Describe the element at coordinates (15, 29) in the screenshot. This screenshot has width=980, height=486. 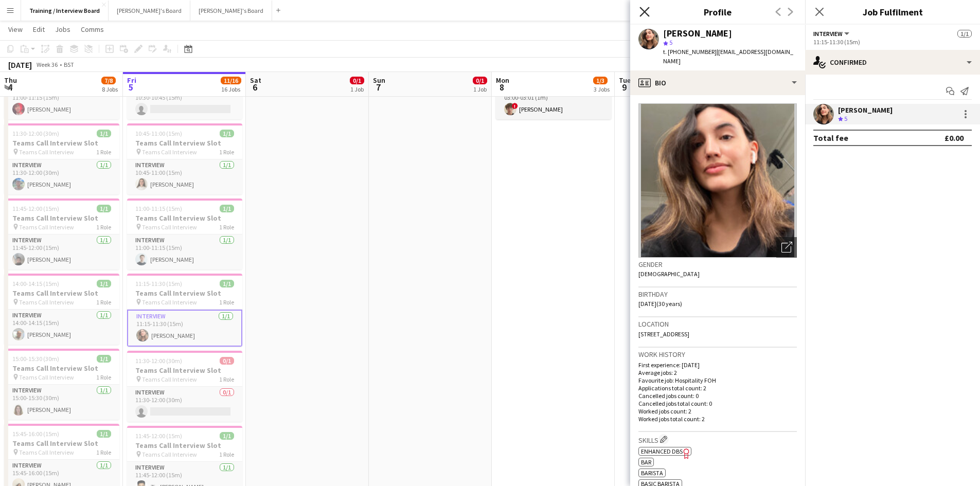
I see `a: View` at that location.